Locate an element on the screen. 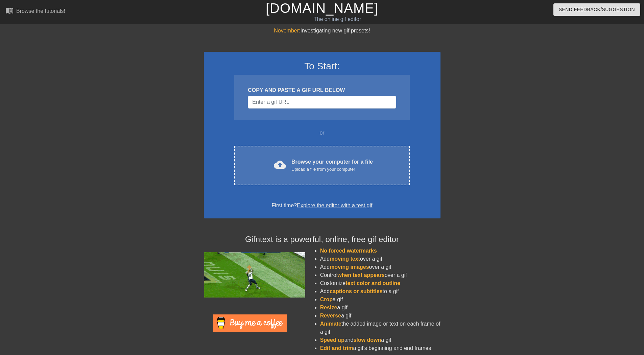  span: Resize is located at coordinates (329, 307).